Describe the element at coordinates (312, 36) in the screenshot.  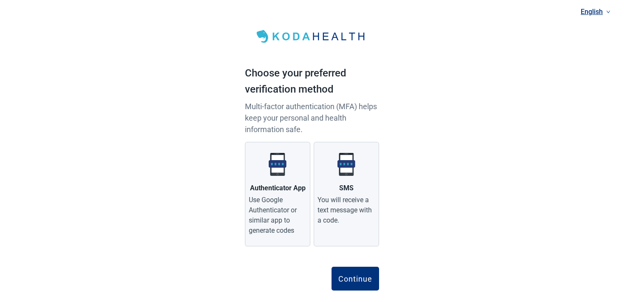
I see `img: Koda Health` at that location.